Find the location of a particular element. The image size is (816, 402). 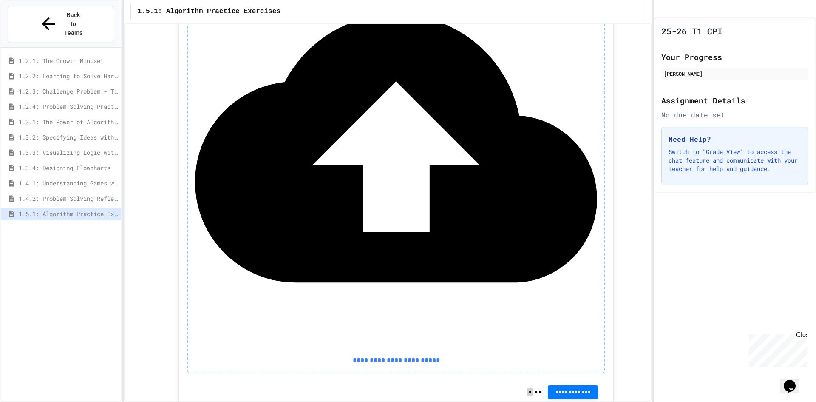

span: 1.2.1: The Growth Mindset is located at coordinates (68, 60).